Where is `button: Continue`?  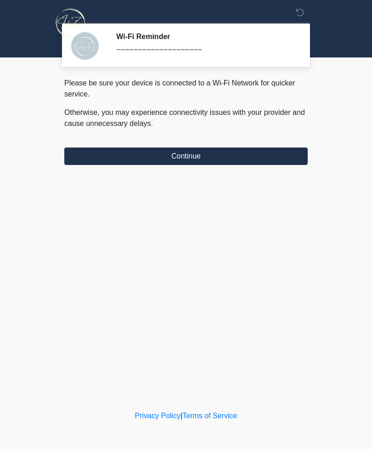 button: Continue is located at coordinates (186, 156).